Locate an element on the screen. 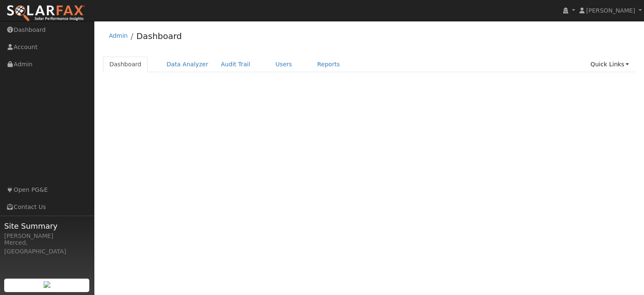 The width and height of the screenshot is (644, 295). img: retrieve is located at coordinates (47, 284).